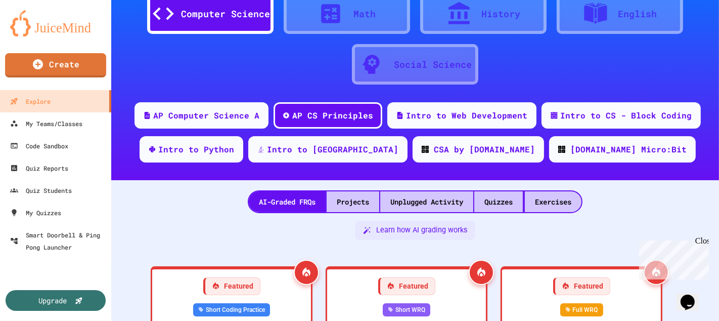 This screenshot has width=719, height=321. Describe the element at coordinates (59, 241) in the screenshot. I see `div: Smart Doorbell & Ping Pong Launcher` at that location.